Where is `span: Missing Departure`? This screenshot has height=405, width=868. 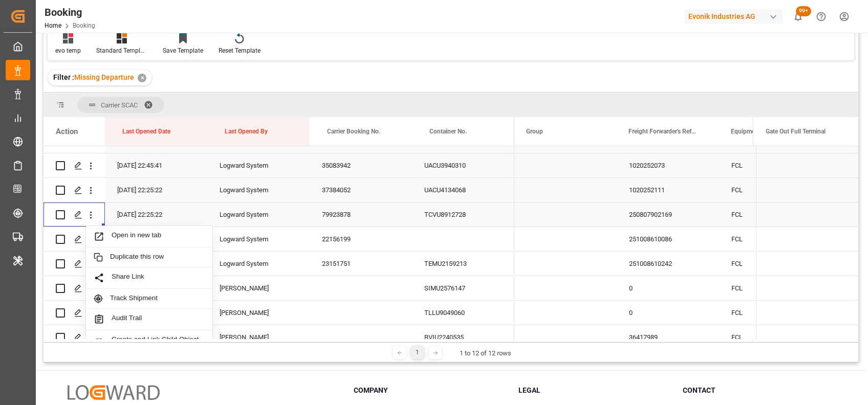
span: Missing Departure is located at coordinates (104, 77).